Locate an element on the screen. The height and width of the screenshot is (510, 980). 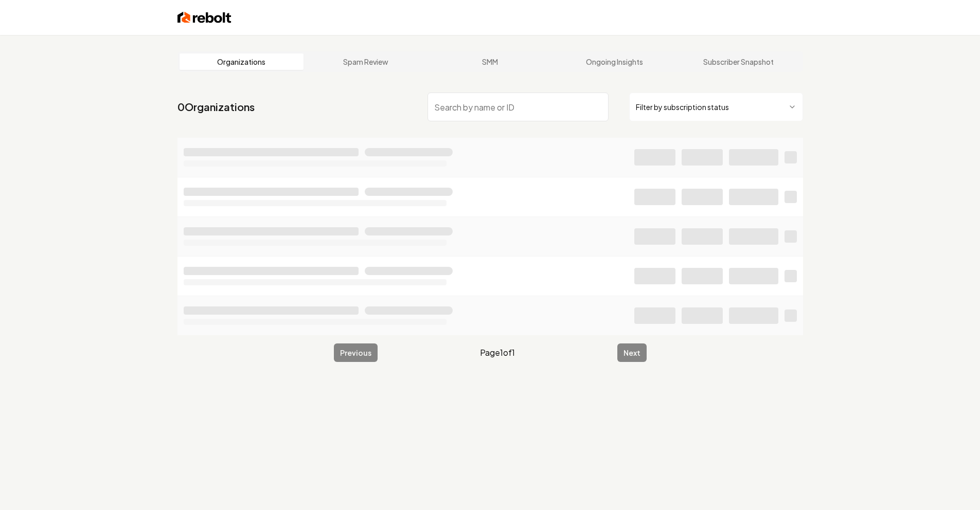
span: Page 1 of 1 is located at coordinates (497, 352).